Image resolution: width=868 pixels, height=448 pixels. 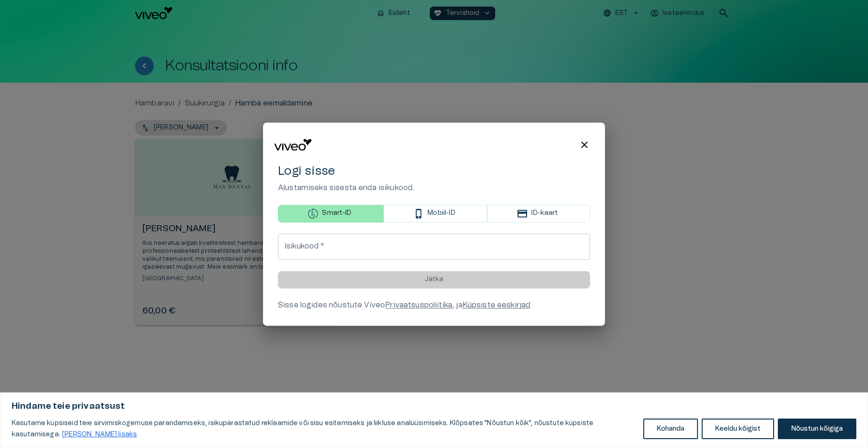 I want to click on a: Privaatsuspoliitika, so click(x=418, y=305).